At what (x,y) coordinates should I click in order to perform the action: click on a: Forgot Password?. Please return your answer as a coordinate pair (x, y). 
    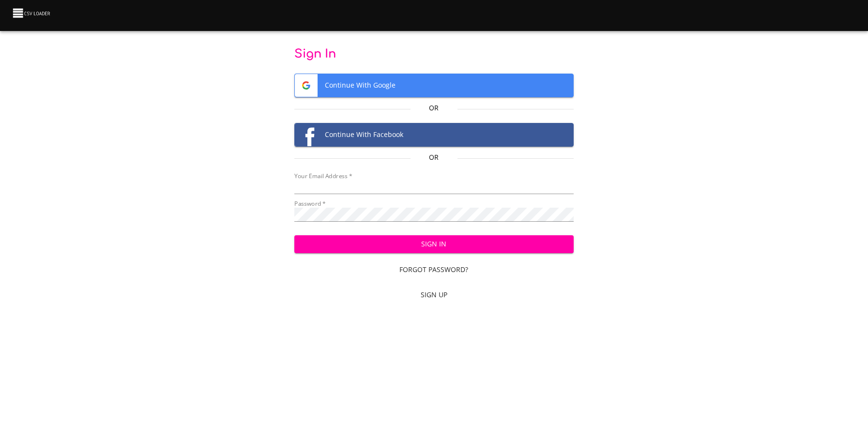
    Looking at the image, I should click on (434, 270).